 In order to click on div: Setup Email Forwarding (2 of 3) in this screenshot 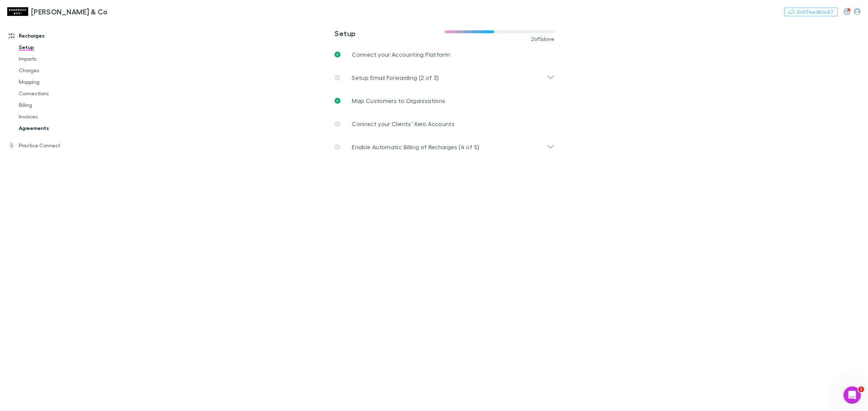, I will do `click(444, 78)`.